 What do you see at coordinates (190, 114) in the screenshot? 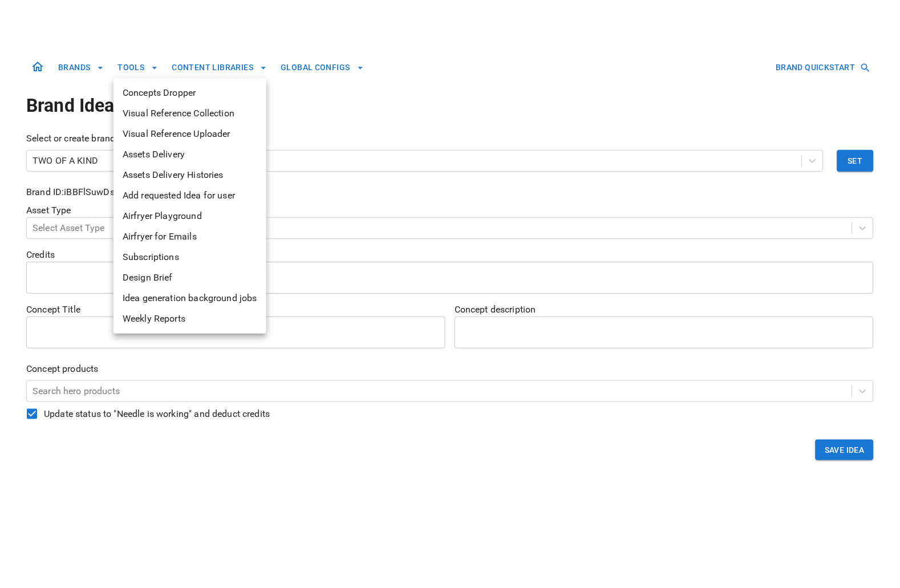
I see `span: Visual Reference Collection` at bounding box center [190, 114].